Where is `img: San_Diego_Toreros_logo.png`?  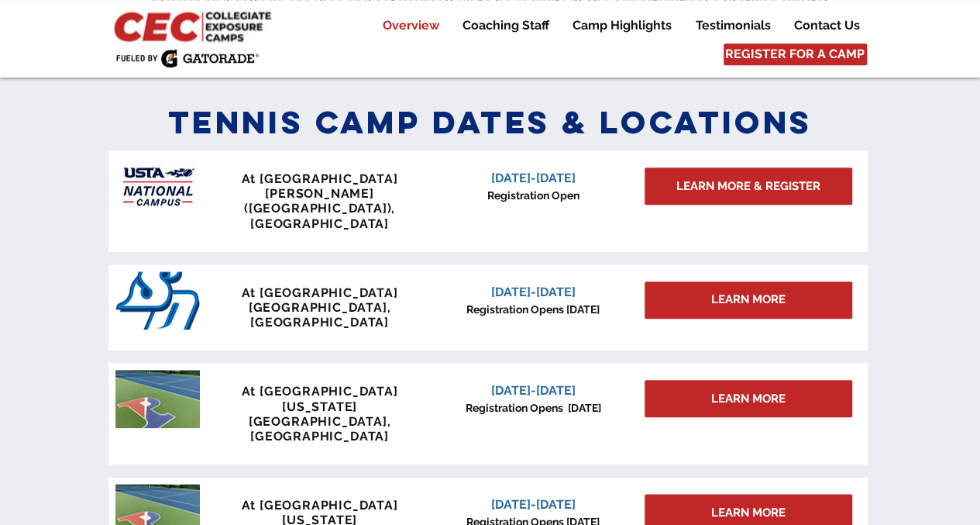
img: San_Diego_Toreros_logo.png is located at coordinates (157, 300).